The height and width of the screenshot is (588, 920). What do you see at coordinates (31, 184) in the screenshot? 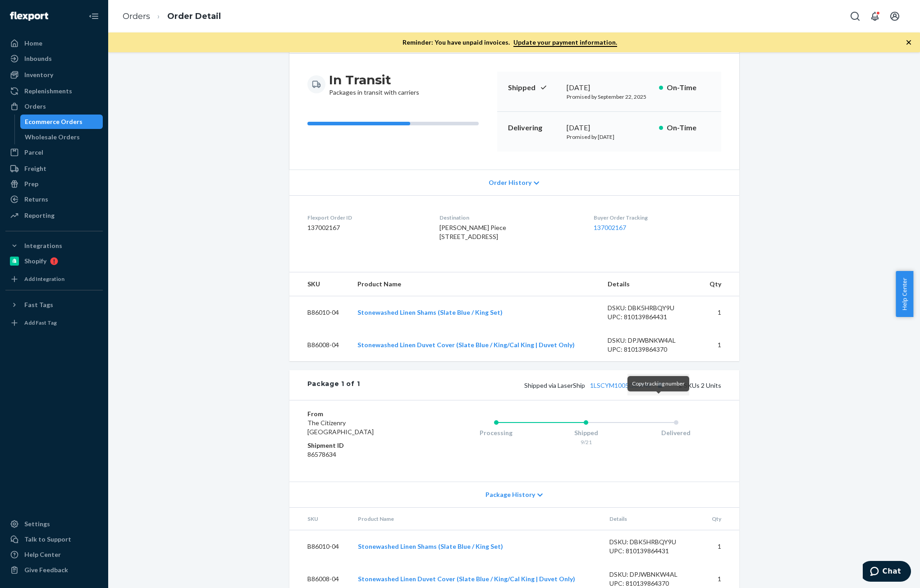
I see `div: Prep` at bounding box center [31, 184].